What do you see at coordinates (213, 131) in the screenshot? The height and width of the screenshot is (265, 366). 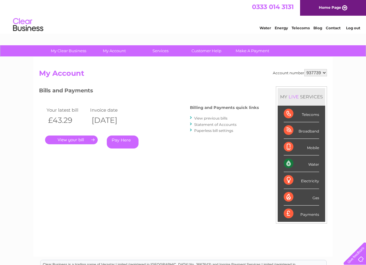 I see `a: Paperless bill settings` at bounding box center [213, 131].